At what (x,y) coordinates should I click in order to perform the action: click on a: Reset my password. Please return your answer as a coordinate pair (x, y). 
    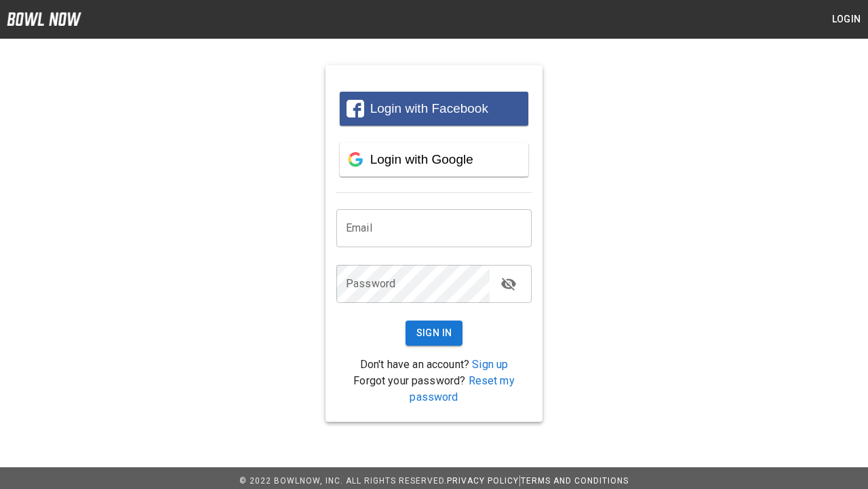
    Looking at the image, I should click on (462, 388).